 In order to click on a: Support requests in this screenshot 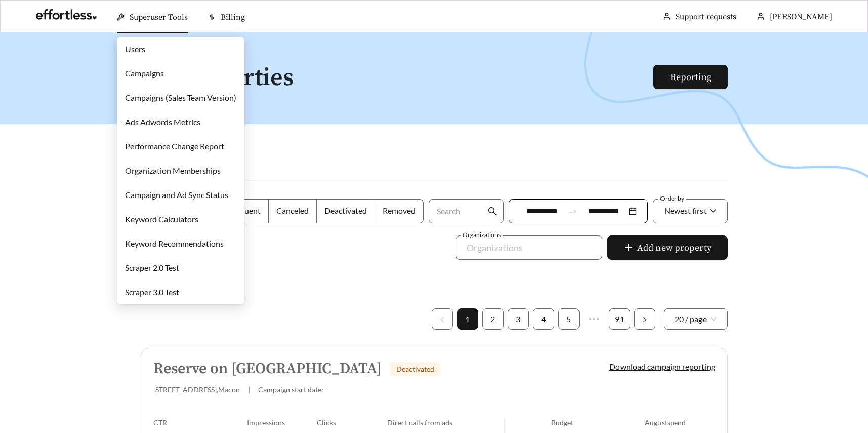, I will do `click(706, 17)`.